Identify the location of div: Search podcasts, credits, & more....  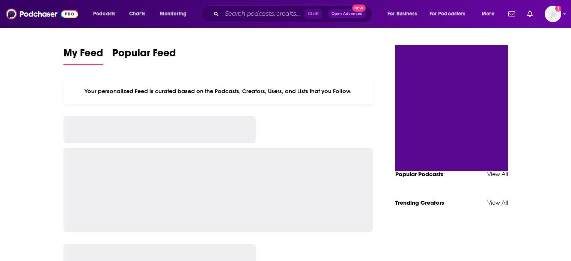
(294, 14).